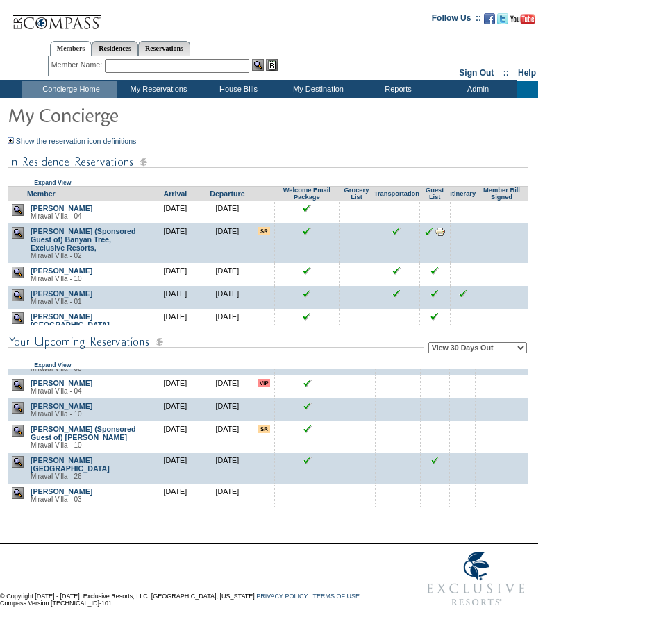 The height and width of the screenshot is (617, 645). Describe the element at coordinates (357, 194) in the screenshot. I see `a: Grocery List` at that location.